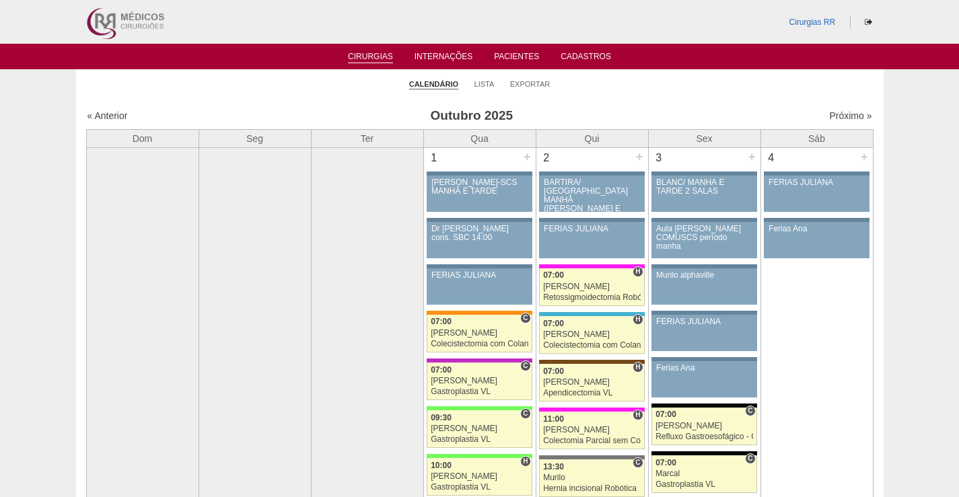 This screenshot has width=959, height=497. Describe the element at coordinates (704, 275) in the screenshot. I see `div: Murilo alphaville` at that location.